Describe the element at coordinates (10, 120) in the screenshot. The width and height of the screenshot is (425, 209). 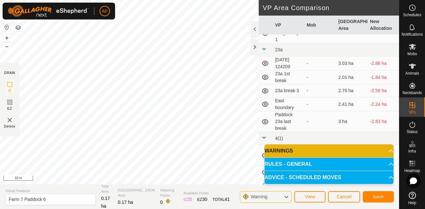
I see `img: VP` at that location.